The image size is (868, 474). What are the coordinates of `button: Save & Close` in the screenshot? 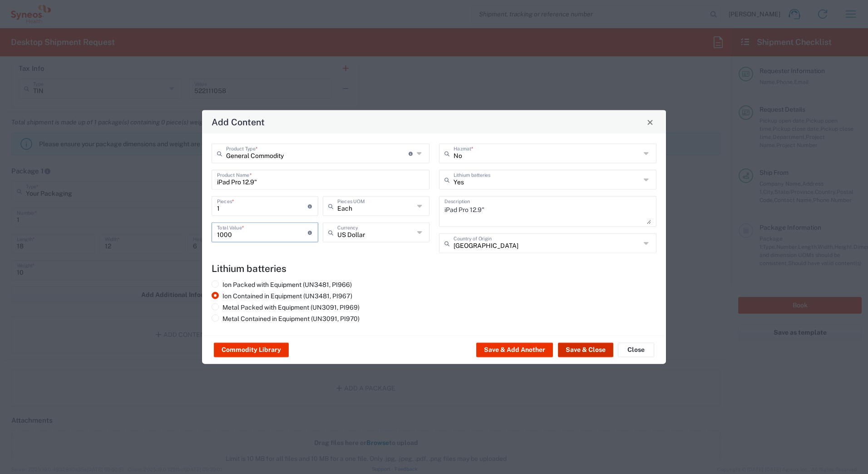 It's located at (585, 350).